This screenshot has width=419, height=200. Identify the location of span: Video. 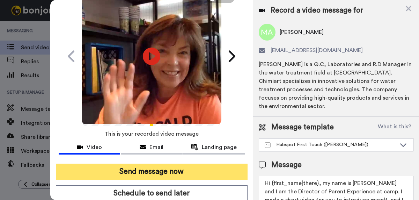
(94, 147).